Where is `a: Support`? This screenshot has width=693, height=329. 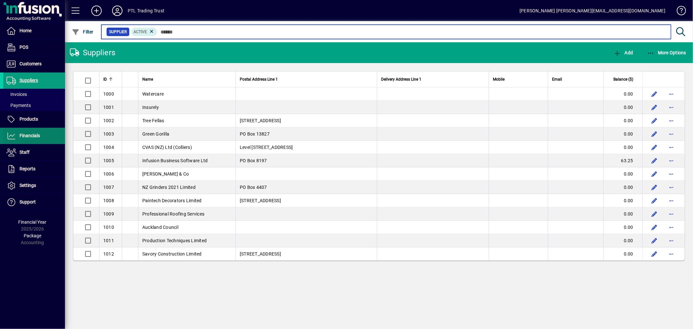 a: Support is located at coordinates (34, 202).